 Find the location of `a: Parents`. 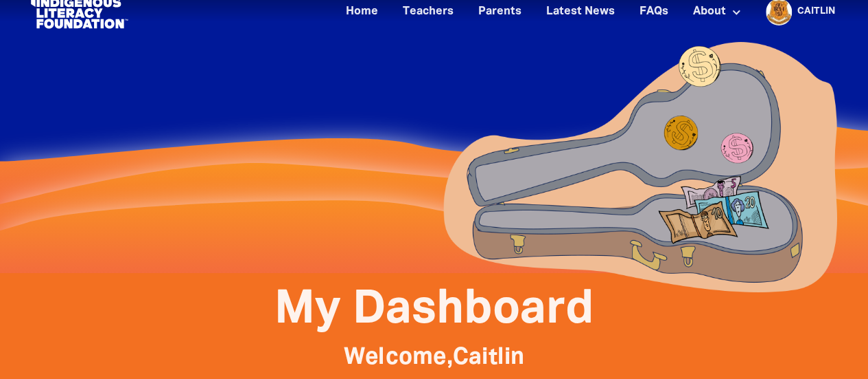

a: Parents is located at coordinates (500, 12).